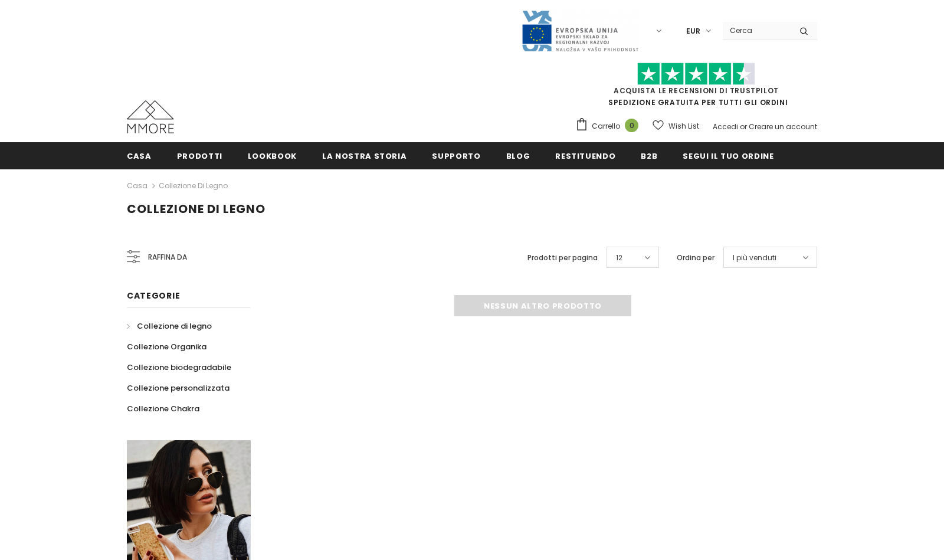  Describe the element at coordinates (609, 127) in the screenshot. I see `a: Carrello 0` at that location.